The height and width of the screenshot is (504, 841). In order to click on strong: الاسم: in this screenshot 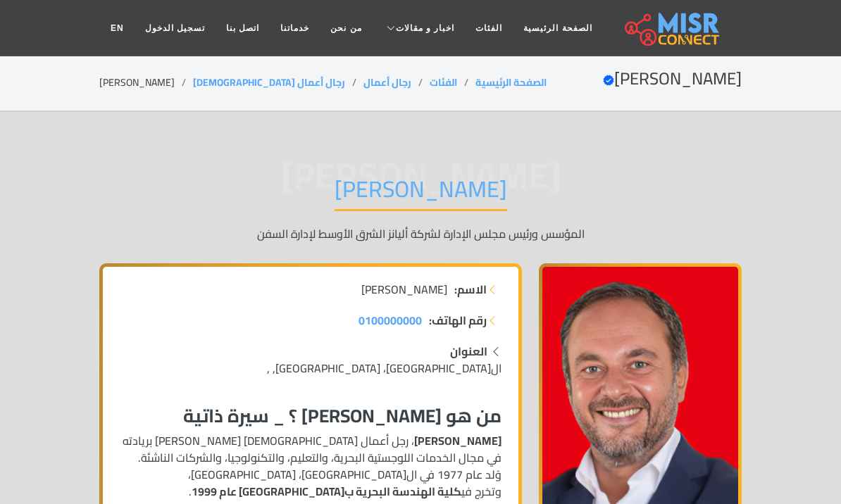, I will do `click(471, 289)`.